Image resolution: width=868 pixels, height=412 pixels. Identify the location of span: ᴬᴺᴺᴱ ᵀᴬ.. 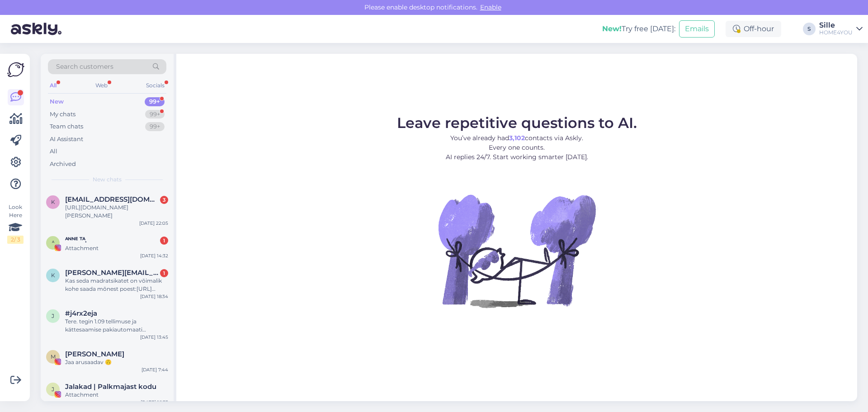
(76, 240).